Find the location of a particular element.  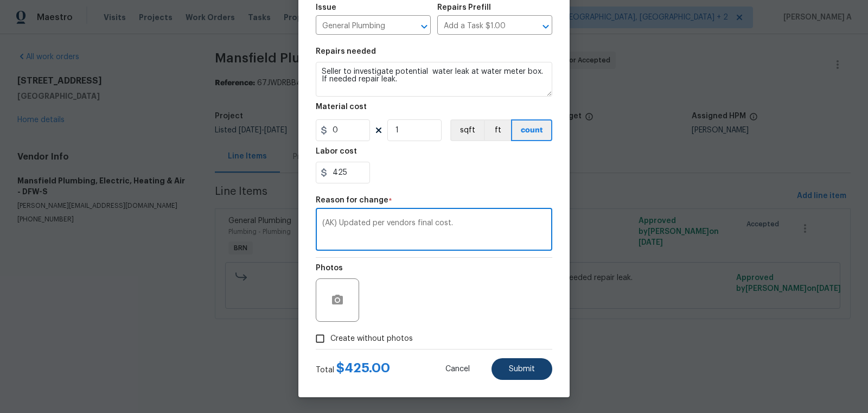

h5: Repairs needed is located at coordinates (346, 52).